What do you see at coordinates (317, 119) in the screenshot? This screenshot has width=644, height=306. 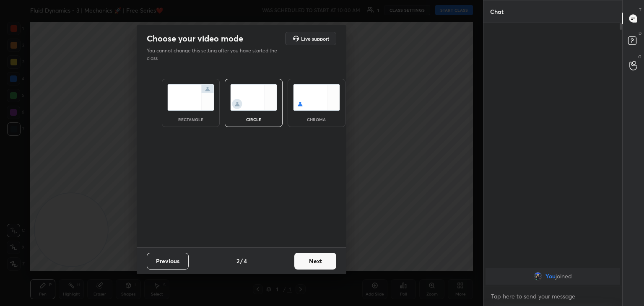 I see `div: chroma` at bounding box center [317, 119].